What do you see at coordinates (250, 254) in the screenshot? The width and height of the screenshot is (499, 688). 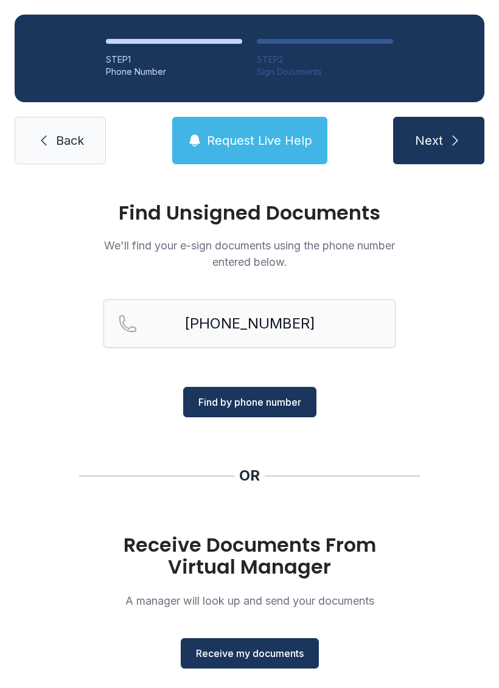 I see `p: We'll find your e-sign documents using the phone number entered below.` at bounding box center [250, 254].